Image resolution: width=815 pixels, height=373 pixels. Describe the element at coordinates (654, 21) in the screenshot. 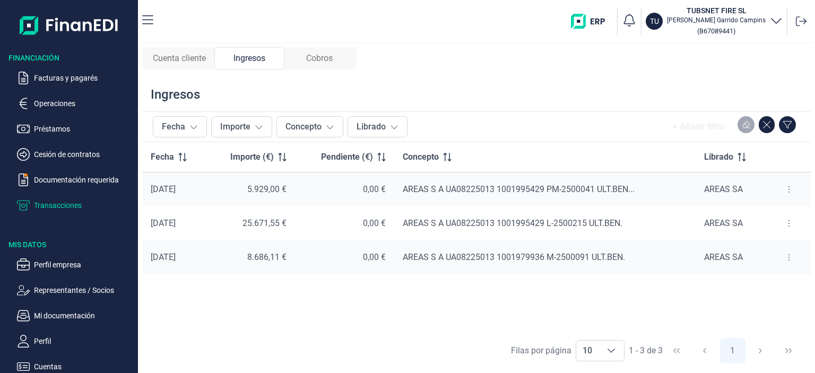

I see `p: TU` at that location.